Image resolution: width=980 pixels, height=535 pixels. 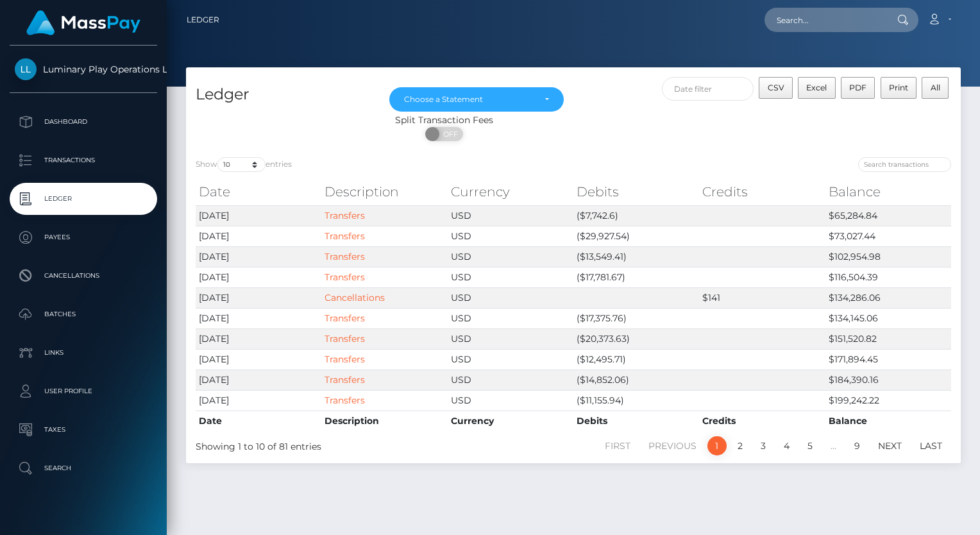 What do you see at coordinates (787, 446) in the screenshot?
I see `a: 4` at bounding box center [787, 446].